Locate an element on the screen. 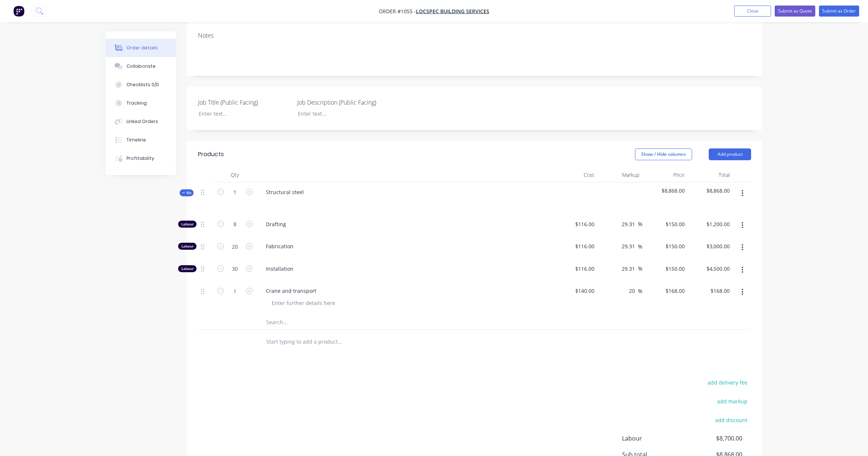  button: Linked Orders is located at coordinates (141, 122).